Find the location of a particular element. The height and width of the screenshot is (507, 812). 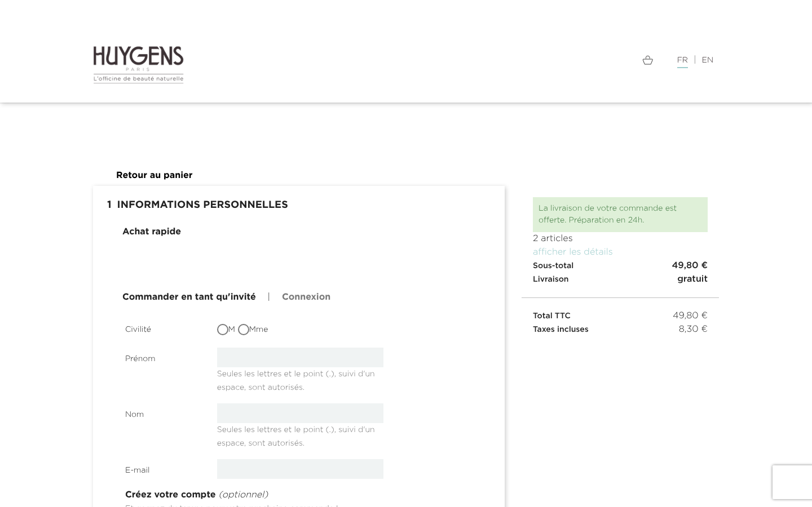

label: E-mail is located at coordinates (163, 468).